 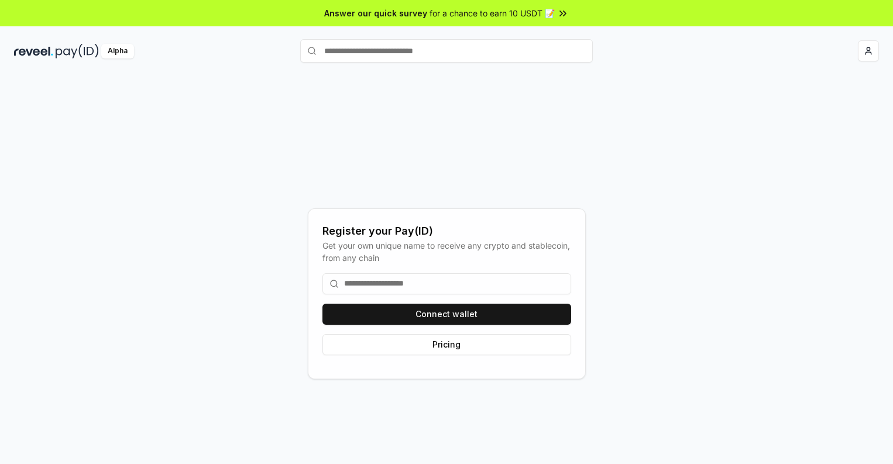 What do you see at coordinates (118, 51) in the screenshot?
I see `div: Alpha` at bounding box center [118, 51].